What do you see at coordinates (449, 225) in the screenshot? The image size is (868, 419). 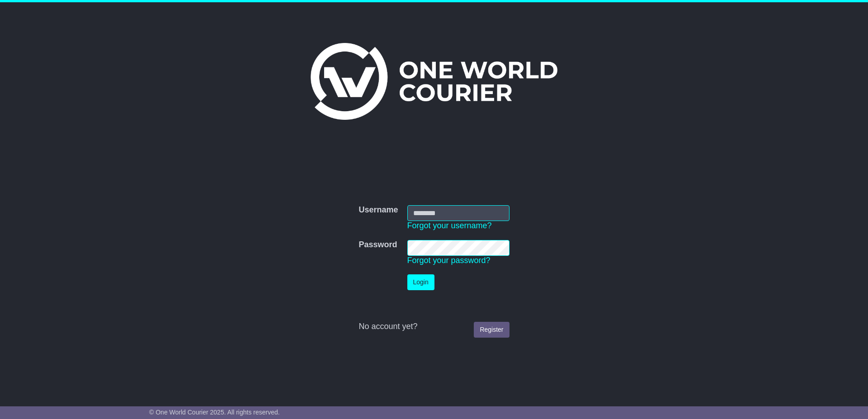 I see `a: Forgot your username?` at bounding box center [449, 225].